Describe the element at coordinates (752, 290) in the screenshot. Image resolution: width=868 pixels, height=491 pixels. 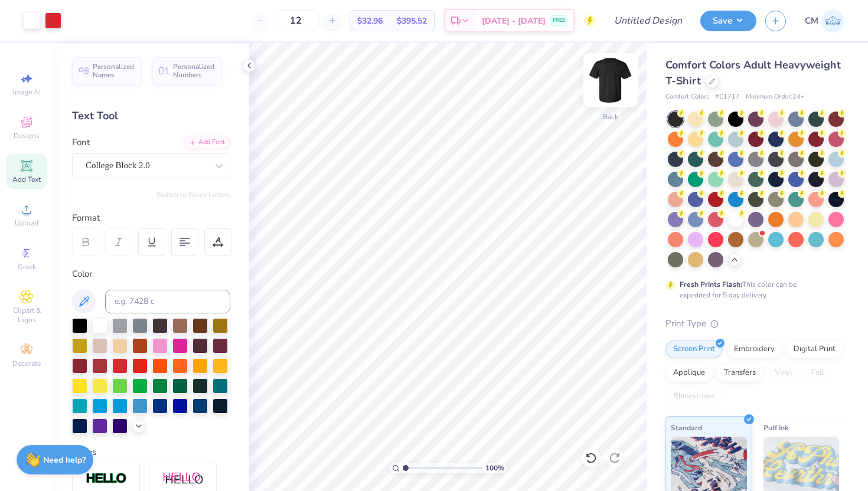
I see `div: This color can be expedited for 5 day delivery.` at that location.